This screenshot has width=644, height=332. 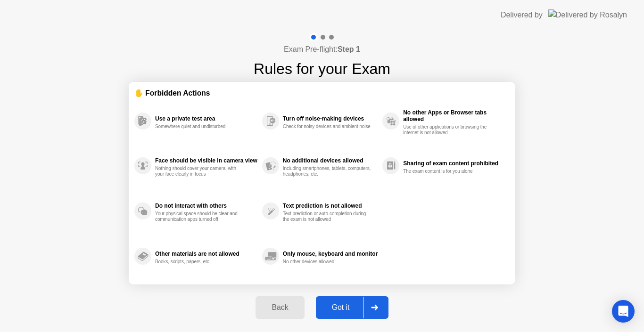 I want to click on div: Books, scripts, papers, etc, so click(x=199, y=262).